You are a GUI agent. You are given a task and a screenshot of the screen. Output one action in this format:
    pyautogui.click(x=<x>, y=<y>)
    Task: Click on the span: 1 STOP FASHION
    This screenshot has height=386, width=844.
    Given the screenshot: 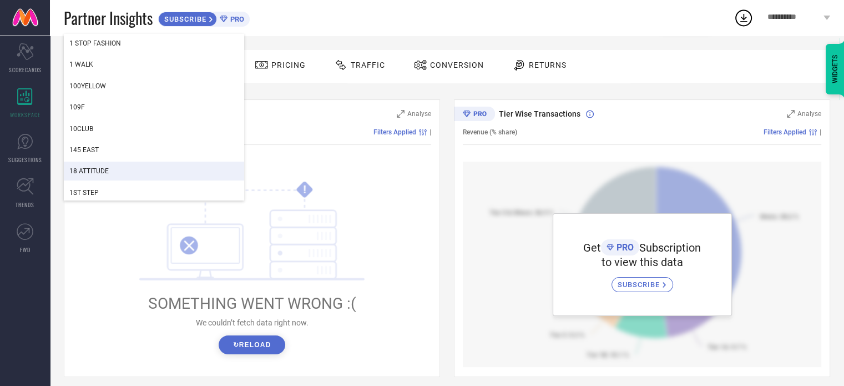 What is the action you would take?
    pyautogui.click(x=95, y=43)
    